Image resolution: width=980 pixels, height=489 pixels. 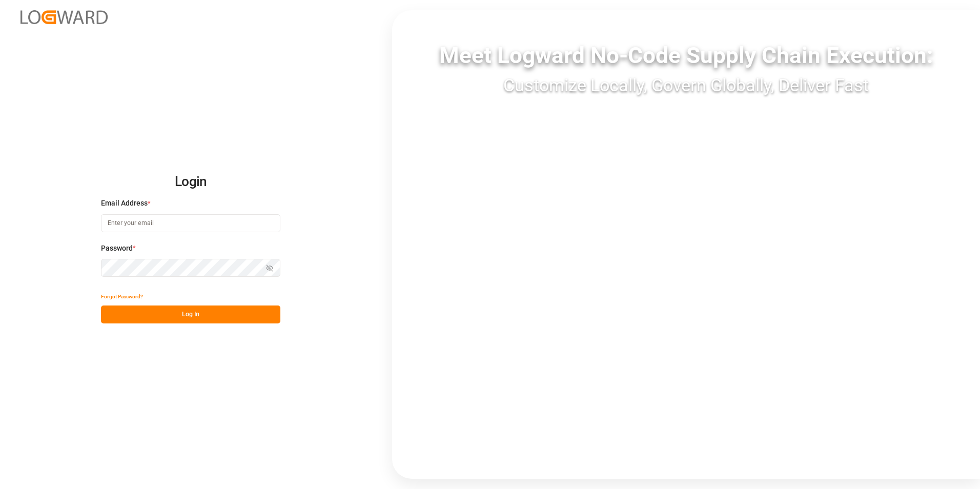 What do you see at coordinates (122, 296) in the screenshot?
I see `button: Forgot Password?` at bounding box center [122, 296].